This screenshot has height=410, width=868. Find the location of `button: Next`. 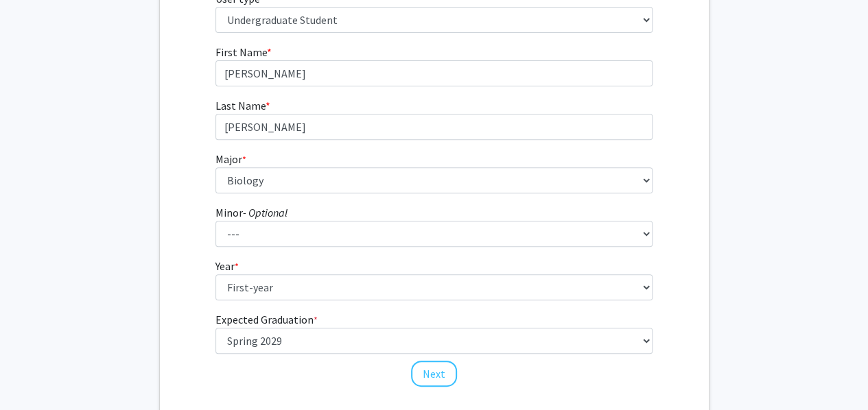

button: Next is located at coordinates (434, 374).